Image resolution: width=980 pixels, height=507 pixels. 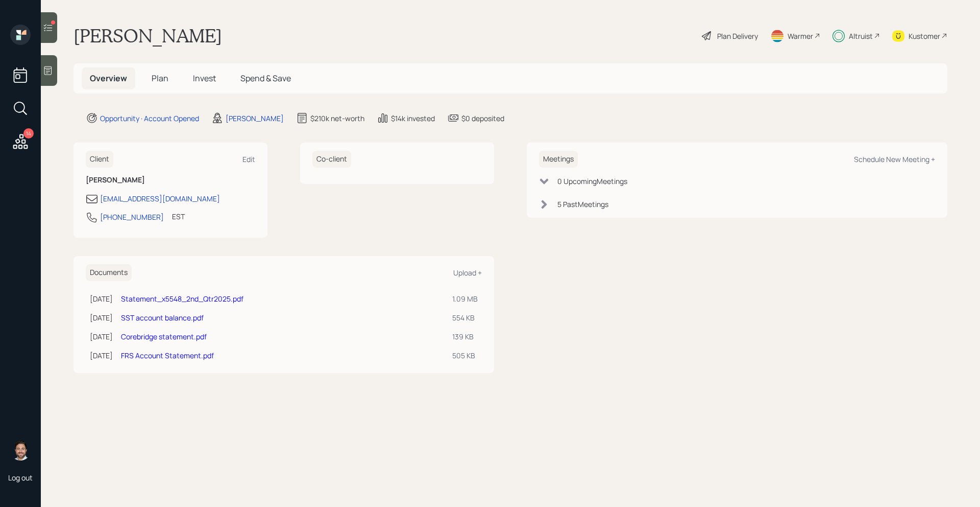 I want to click on span: Overview, so click(x=108, y=78).